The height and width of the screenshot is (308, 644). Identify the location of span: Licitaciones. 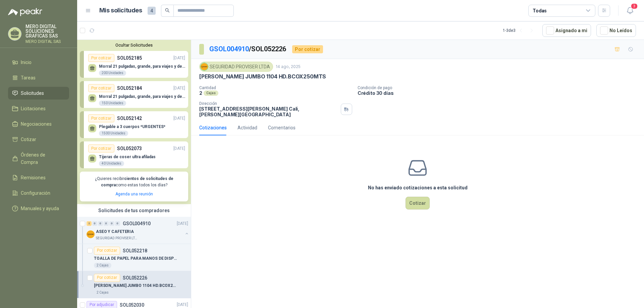
(33, 109).